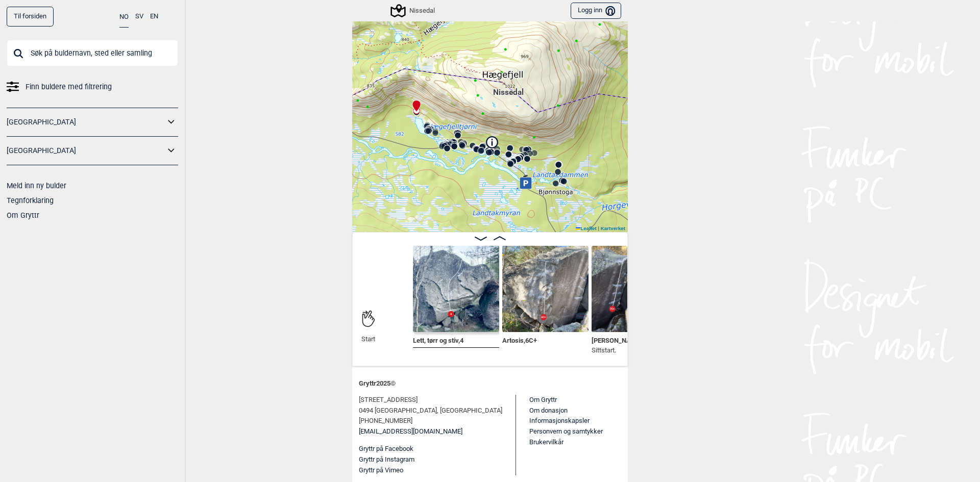  Describe the element at coordinates (30, 16) in the screenshot. I see `a: Til forsiden` at that location.